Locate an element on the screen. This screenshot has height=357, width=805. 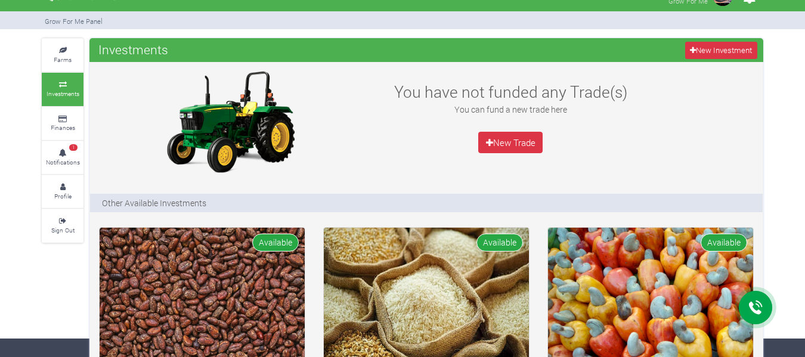
h3: You have not funded any Trade(s) is located at coordinates (511, 92).